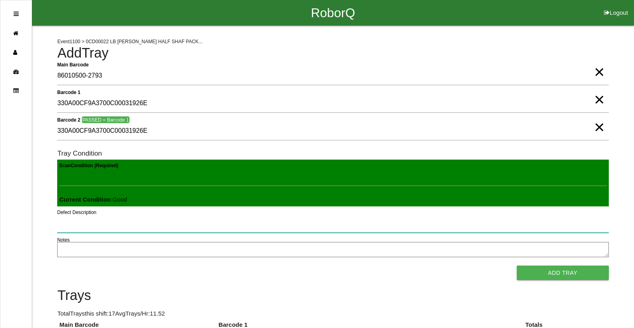  Describe the element at coordinates (333, 153) in the screenshot. I see `h6: Tray Condition` at that location.